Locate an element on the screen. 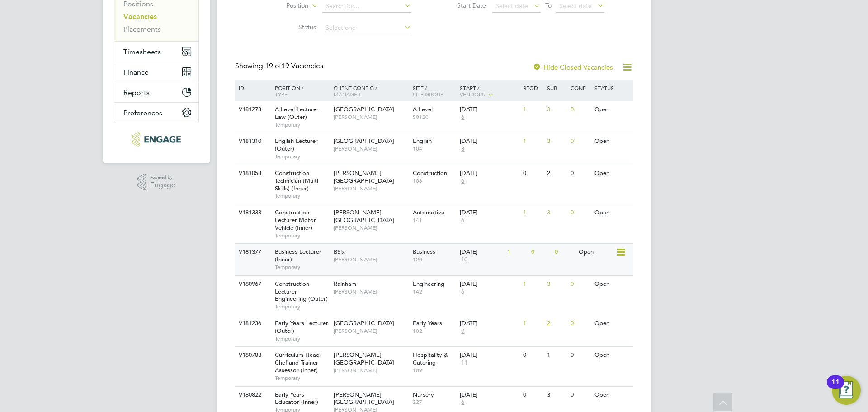 The image size is (868, 412). span: Finance is located at coordinates (136, 72).